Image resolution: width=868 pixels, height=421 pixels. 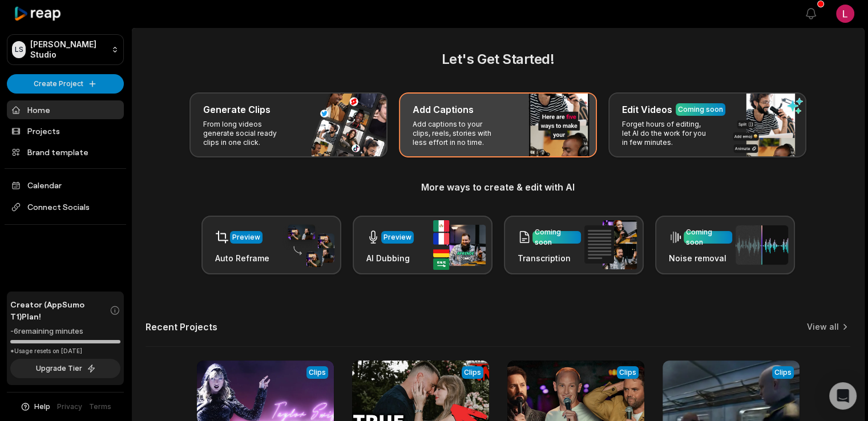 What do you see at coordinates (549, 257) in the screenshot?
I see `h3: Transcription` at bounding box center [549, 257].